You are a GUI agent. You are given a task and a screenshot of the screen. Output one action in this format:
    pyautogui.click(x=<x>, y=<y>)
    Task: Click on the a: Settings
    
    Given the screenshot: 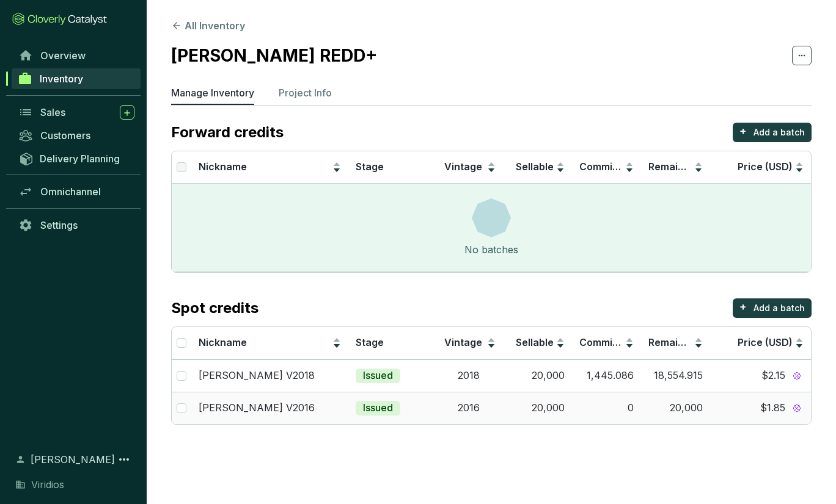 What is the action you would take?
    pyautogui.click(x=77, y=226)
    